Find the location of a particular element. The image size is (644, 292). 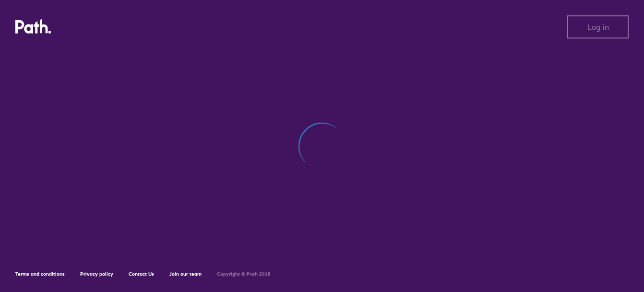

a: Contact Us is located at coordinates (141, 273).